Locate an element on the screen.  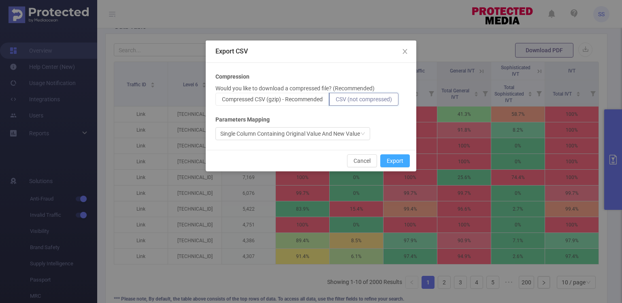
i: icon: down is located at coordinates (363, 134).